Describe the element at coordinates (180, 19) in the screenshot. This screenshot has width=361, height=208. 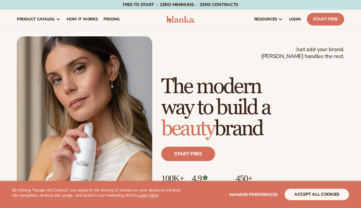
I see `a: logo` at that location.